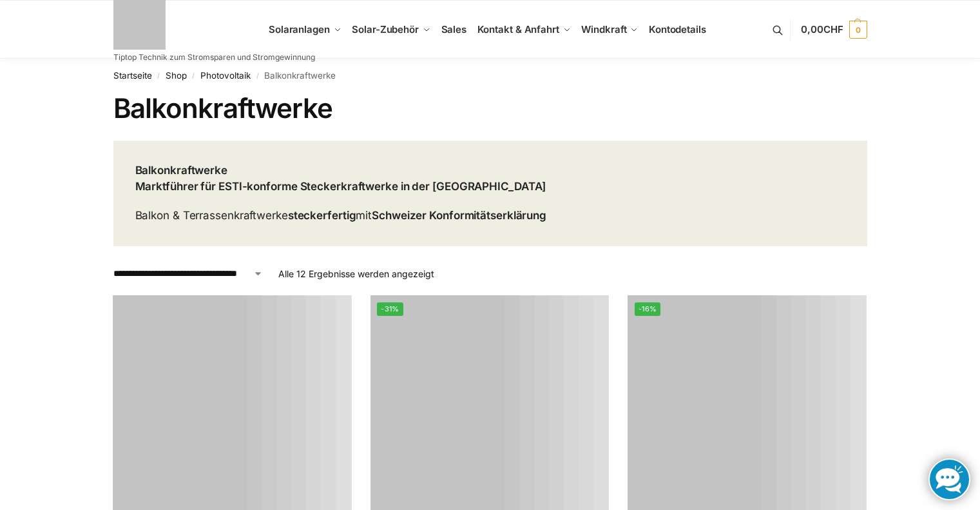 The height and width of the screenshot is (510, 980). What do you see at coordinates (299, 29) in the screenshot?
I see `span: Solaranlagen` at bounding box center [299, 29].